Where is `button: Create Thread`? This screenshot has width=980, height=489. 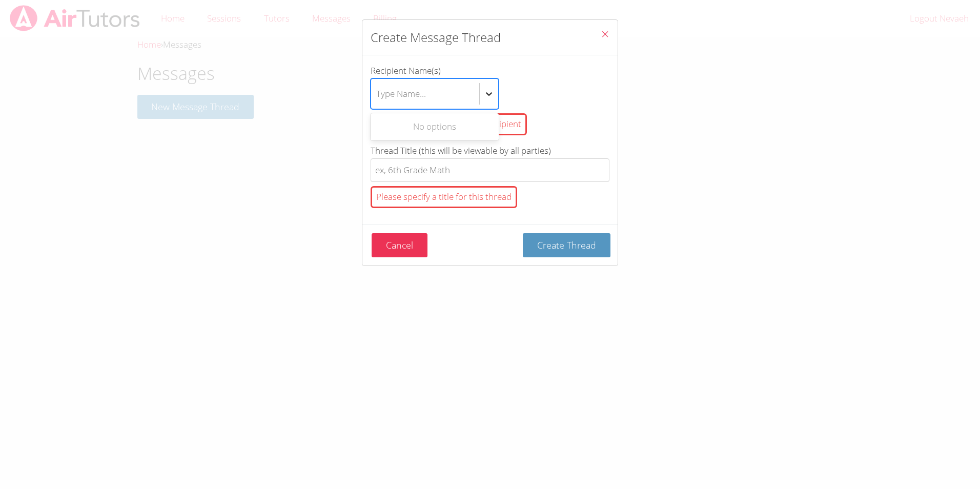
button: Create Thread is located at coordinates (566, 245).